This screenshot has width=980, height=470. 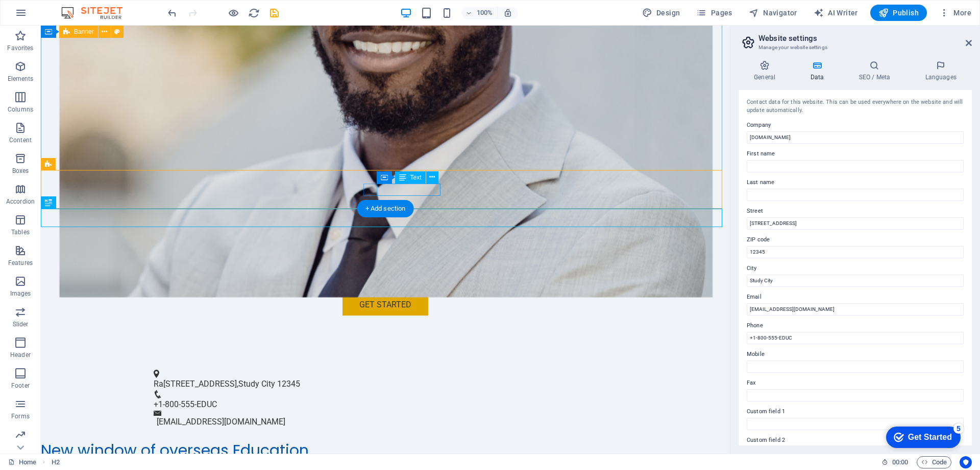 What do you see at coordinates (416, 178) in the screenshot?
I see `span: Text` at bounding box center [416, 178].